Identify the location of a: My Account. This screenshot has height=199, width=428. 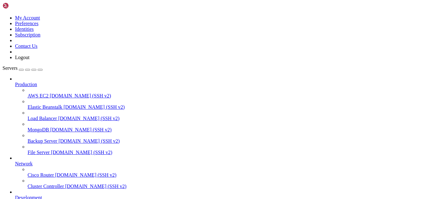
(28, 18).